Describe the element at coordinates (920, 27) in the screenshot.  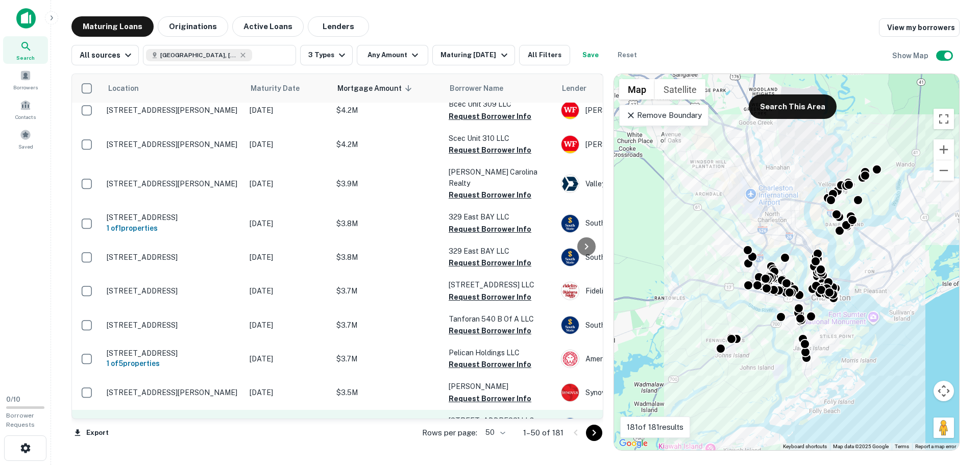
I see `a: View my borrowers` at that location.